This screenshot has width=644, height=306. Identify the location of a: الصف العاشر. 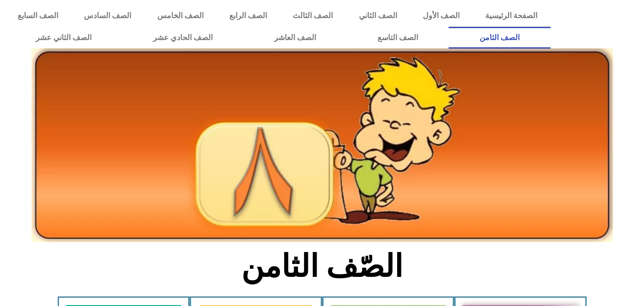
(294, 38).